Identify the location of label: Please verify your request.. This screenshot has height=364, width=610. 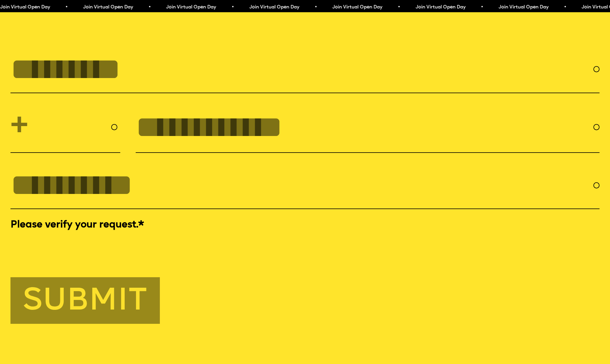
(305, 225).